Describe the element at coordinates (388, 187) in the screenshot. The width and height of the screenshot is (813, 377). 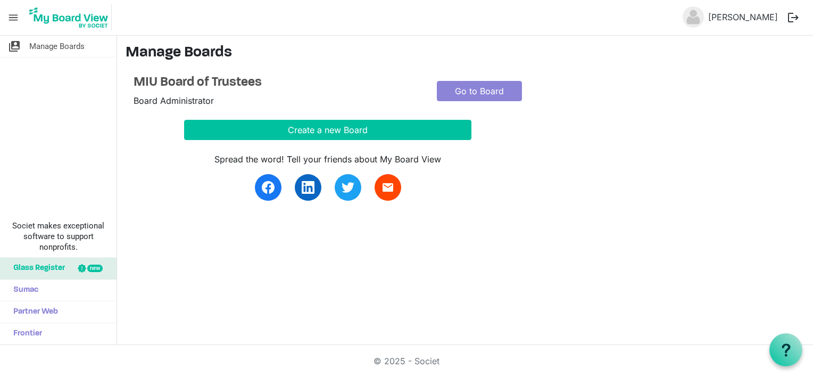
I see `span: email` at that location.